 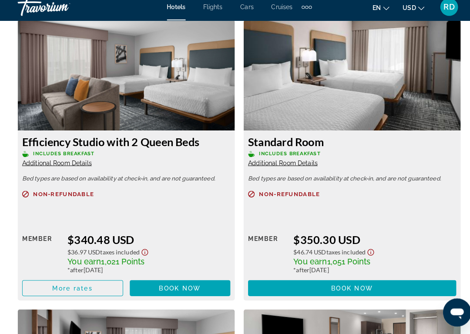 What do you see at coordinates (209, 13) in the screenshot?
I see `span: Flights` at bounding box center [209, 13].